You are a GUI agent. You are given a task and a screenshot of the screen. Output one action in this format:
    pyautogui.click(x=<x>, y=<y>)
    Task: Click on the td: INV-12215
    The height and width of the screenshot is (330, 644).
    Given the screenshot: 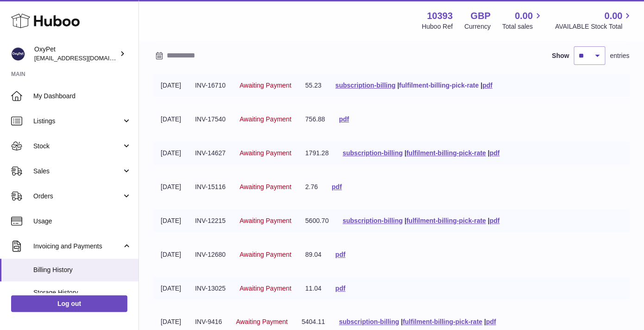 What is the action you would take?
    pyautogui.click(x=210, y=221)
    